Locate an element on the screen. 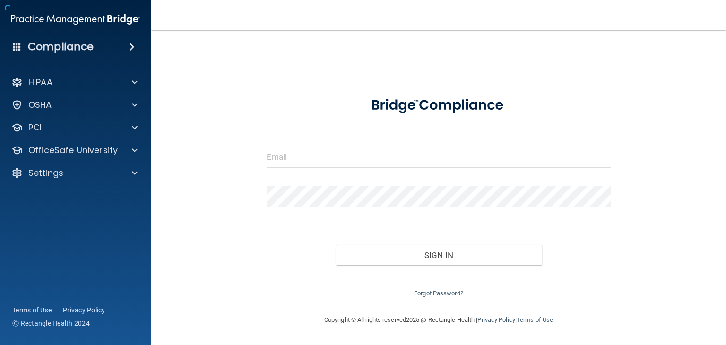 This screenshot has width=726, height=345. p: OSHA is located at coordinates (40, 105).